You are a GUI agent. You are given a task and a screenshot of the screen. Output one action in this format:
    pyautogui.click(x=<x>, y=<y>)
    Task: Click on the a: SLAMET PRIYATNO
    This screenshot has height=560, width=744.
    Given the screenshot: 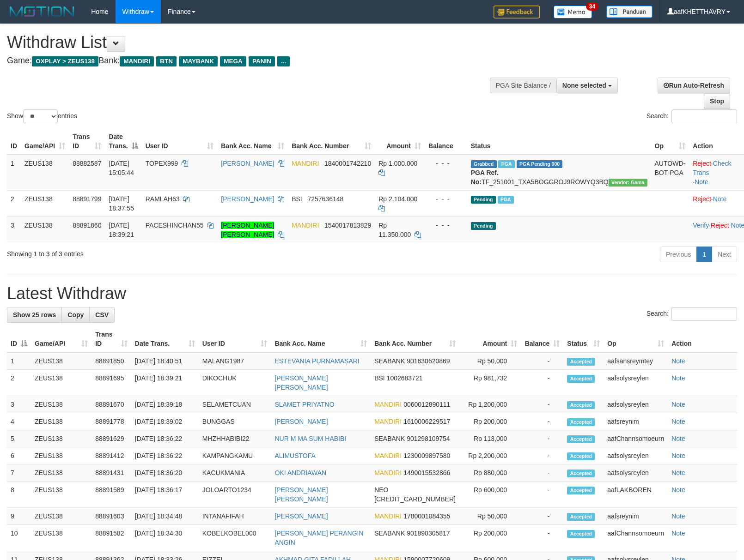 What is the action you would take?
    pyautogui.click(x=304, y=404)
    